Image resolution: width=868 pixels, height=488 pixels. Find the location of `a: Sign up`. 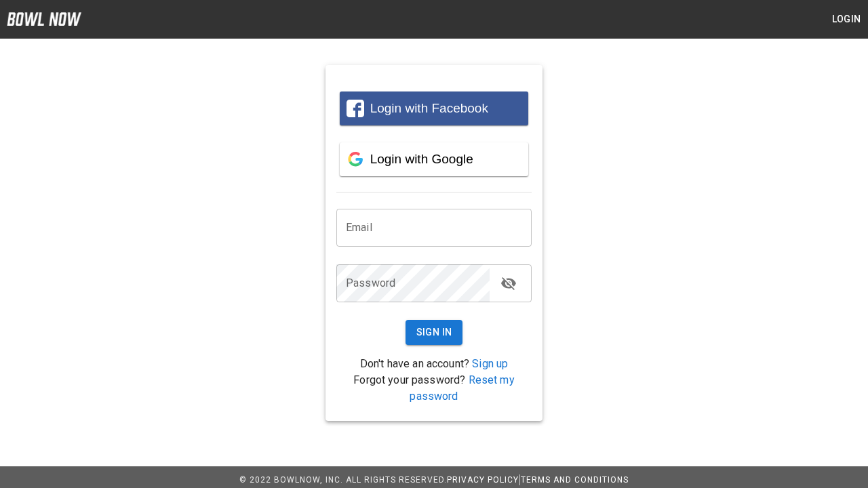

a: Sign up is located at coordinates (490, 363).